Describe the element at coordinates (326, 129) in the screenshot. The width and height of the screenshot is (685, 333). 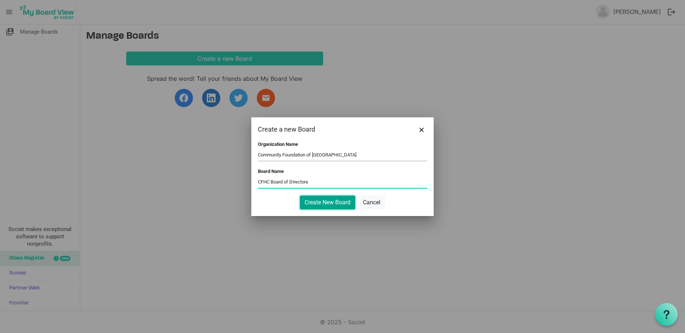
I see `div: Create a new Board` at that location.